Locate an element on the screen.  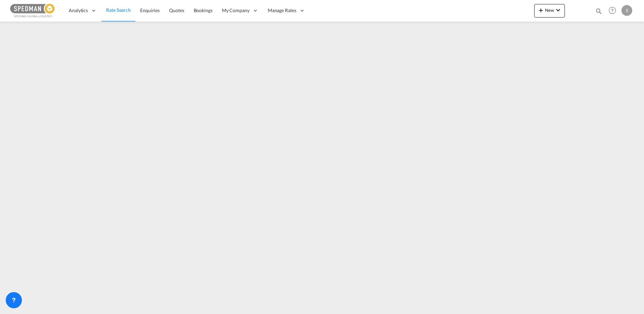
span: Enquiries is located at coordinates (150, 10).